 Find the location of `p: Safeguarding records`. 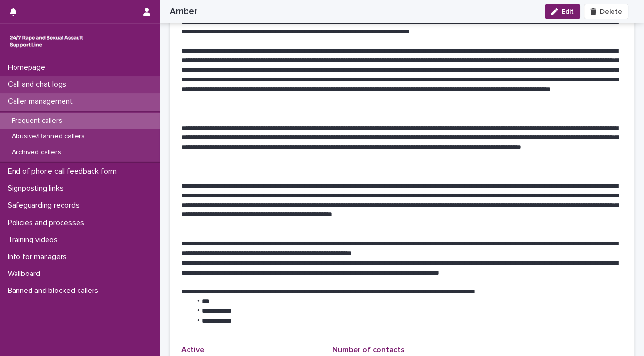

p: Safeguarding records is located at coordinates (45, 205).